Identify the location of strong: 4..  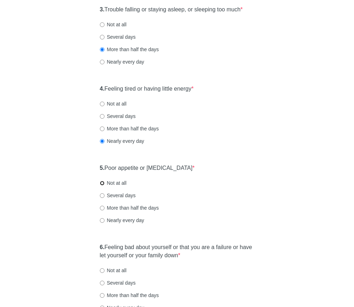
(102, 89).